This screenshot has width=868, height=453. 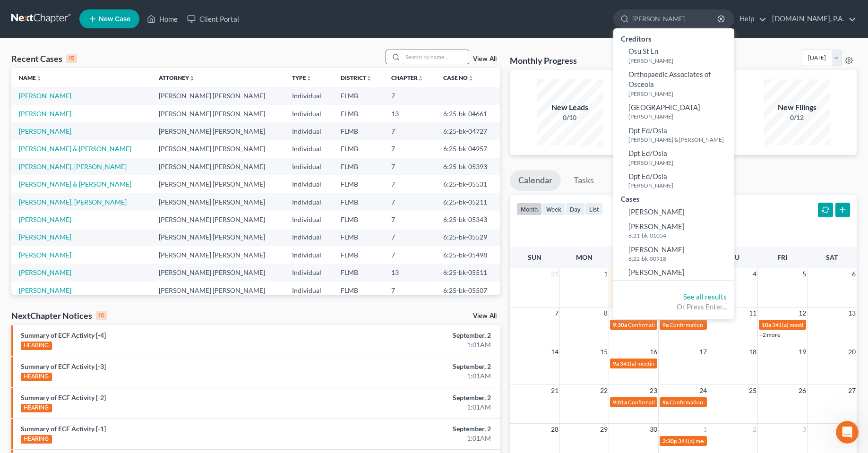 What do you see at coordinates (852, 352) in the screenshot?
I see `span: 20` at bounding box center [852, 352].